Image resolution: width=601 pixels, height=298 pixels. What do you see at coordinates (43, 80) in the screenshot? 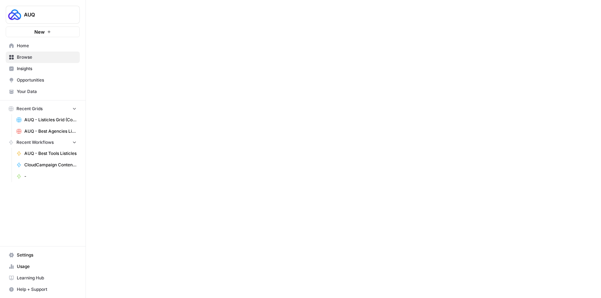
I see `a: Opportunities` at bounding box center [43, 80].